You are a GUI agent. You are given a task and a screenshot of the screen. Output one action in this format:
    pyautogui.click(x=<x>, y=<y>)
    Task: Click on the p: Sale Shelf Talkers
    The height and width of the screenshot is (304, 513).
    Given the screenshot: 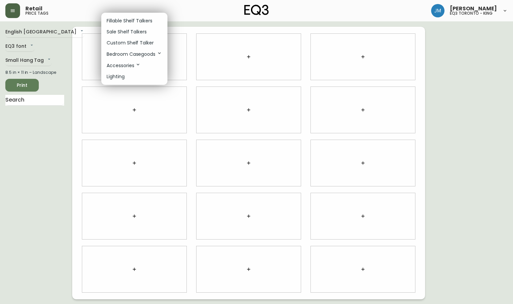 What is the action you would take?
    pyautogui.click(x=127, y=32)
    